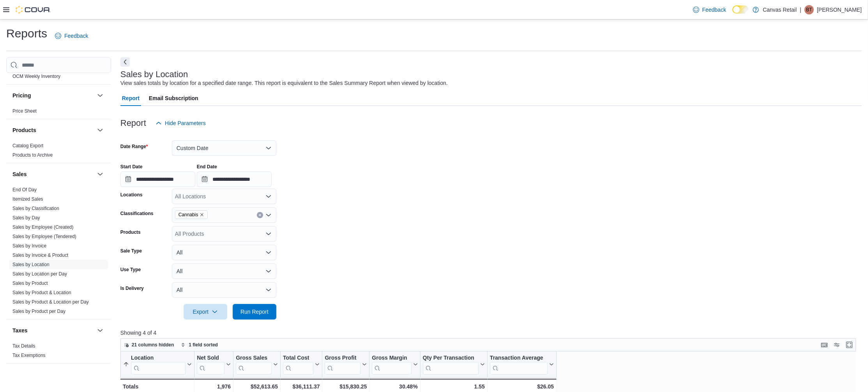 This screenshot has height=392, width=868. What do you see at coordinates (301, 364) in the screenshot?
I see `button: Total Cost` at bounding box center [301, 364].